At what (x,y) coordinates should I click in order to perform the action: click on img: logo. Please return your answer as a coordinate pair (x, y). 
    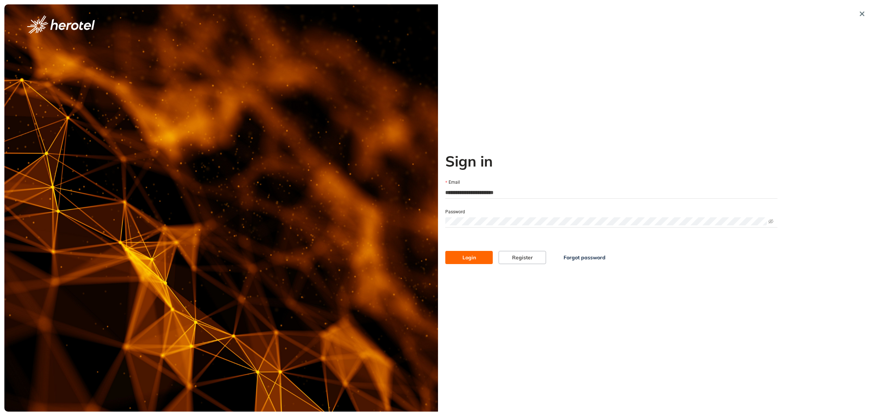
    Looking at the image, I should click on (61, 24).